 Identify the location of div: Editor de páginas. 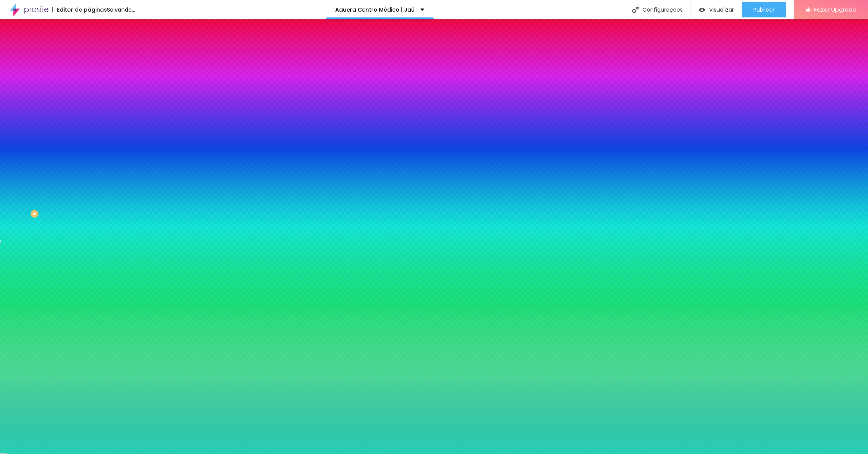
(79, 10).